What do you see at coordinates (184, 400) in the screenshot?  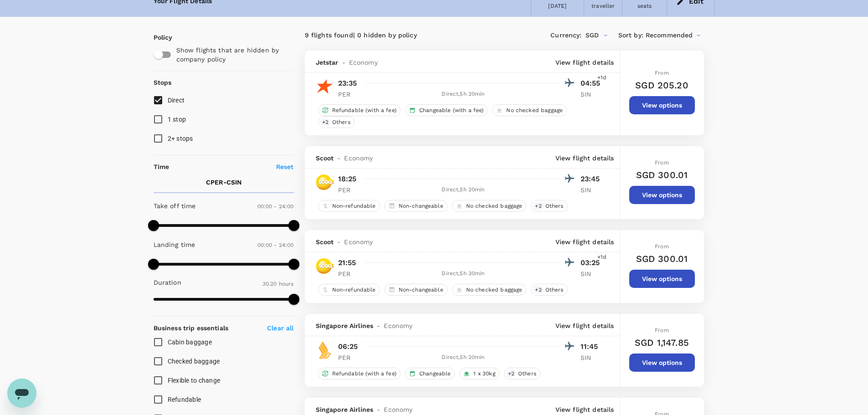 I see `span: Refundable` at bounding box center [184, 400].